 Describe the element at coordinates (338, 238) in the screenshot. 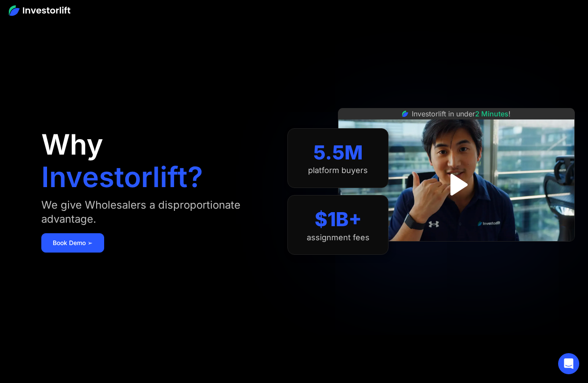

I see `div: assignment fees` at that location.